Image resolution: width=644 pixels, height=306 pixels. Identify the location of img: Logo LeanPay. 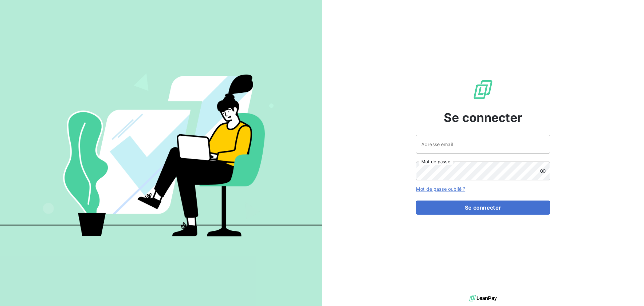
(483, 90).